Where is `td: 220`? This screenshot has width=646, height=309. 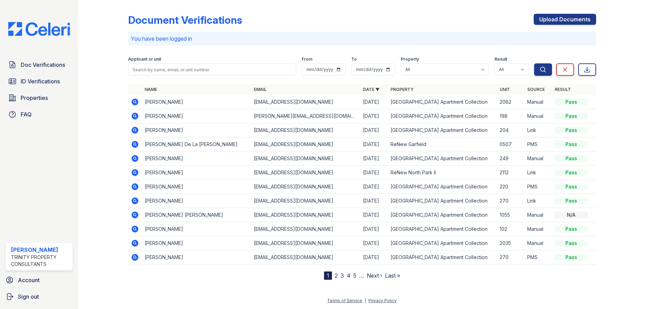 td: 220 is located at coordinates (511, 187).